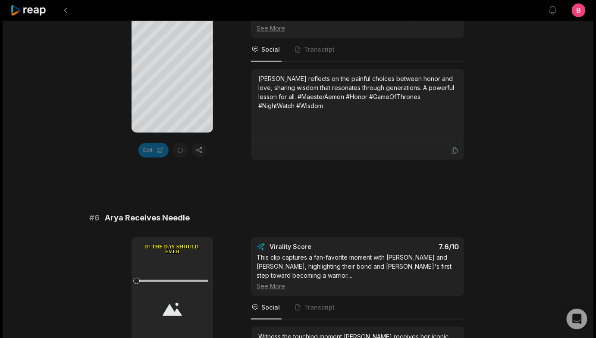 This screenshot has height=338, width=596. What do you see at coordinates (147, 218) in the screenshot?
I see `span: Arya Receives Needle` at bounding box center [147, 218].